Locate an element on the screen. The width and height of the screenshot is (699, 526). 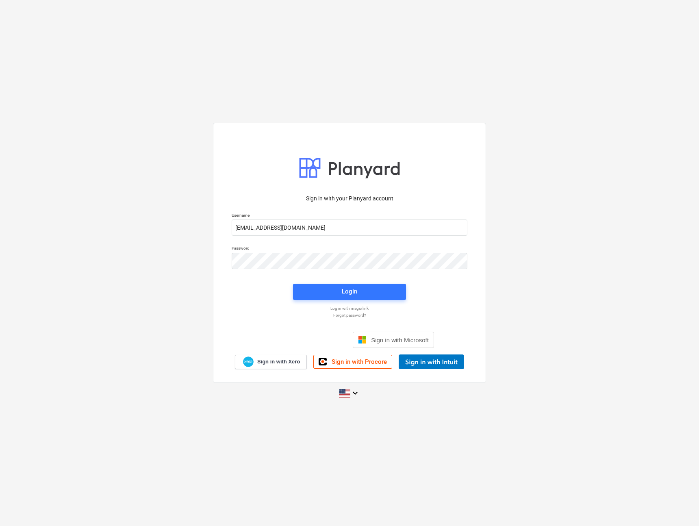
i: keyboard_arrow_down is located at coordinates (355, 393).